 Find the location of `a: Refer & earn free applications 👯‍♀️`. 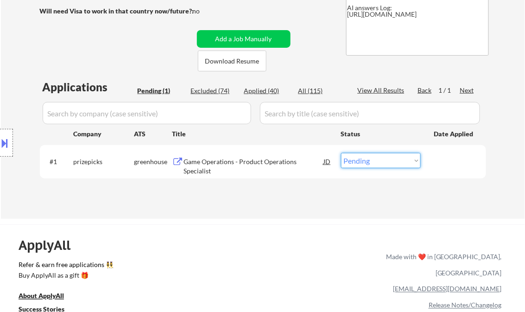

a: Refer & earn free applications 👯‍♀️ is located at coordinates (105, 266).